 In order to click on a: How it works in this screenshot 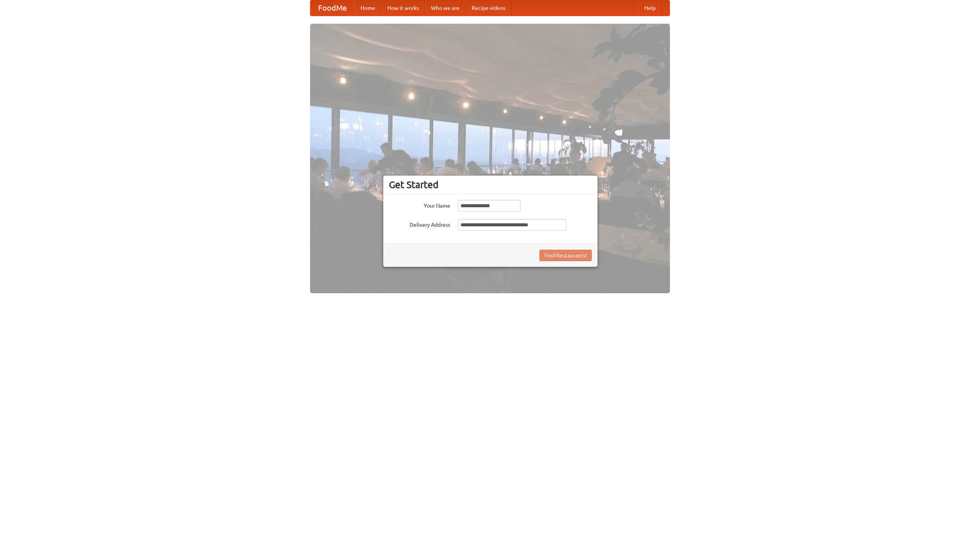, I will do `click(403, 8)`.